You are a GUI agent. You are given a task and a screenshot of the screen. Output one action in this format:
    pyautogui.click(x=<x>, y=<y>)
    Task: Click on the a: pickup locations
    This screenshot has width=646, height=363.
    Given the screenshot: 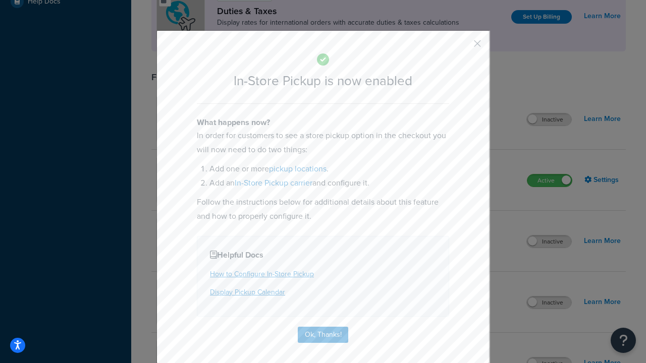 What is the action you would take?
    pyautogui.click(x=298, y=168)
    